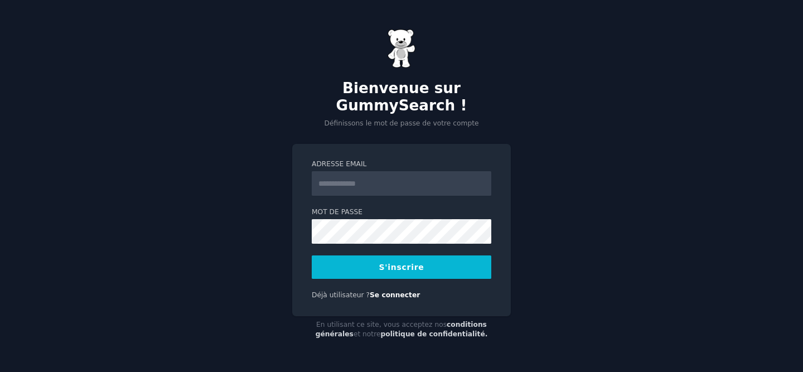  Describe the element at coordinates (395, 295) in the screenshot. I see `a: Se connecter` at that location.